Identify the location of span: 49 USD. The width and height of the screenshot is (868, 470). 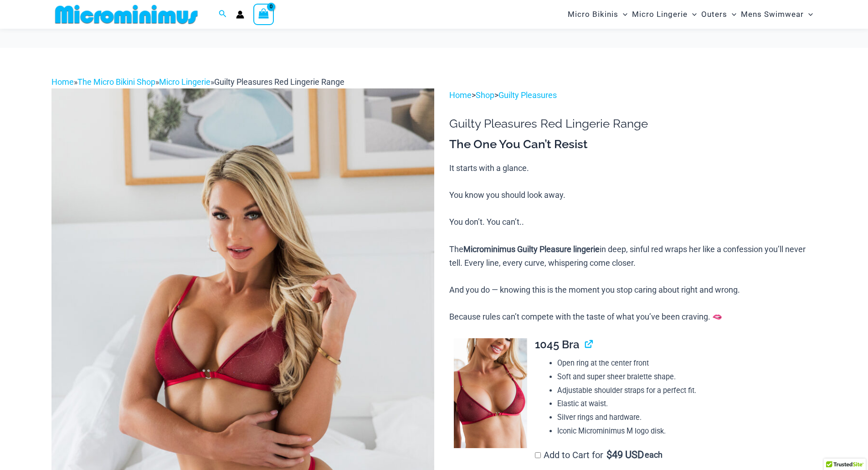
(625, 455).